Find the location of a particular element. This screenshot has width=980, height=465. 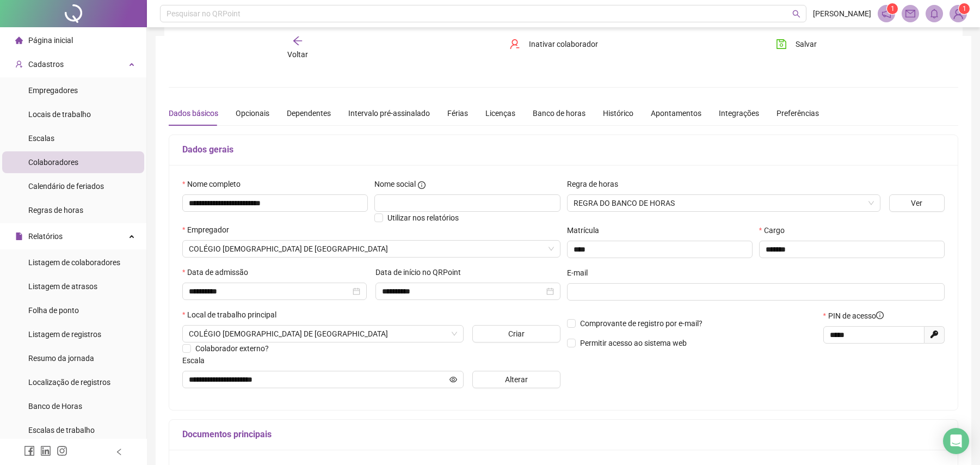

button: Salvar is located at coordinates (797, 44).